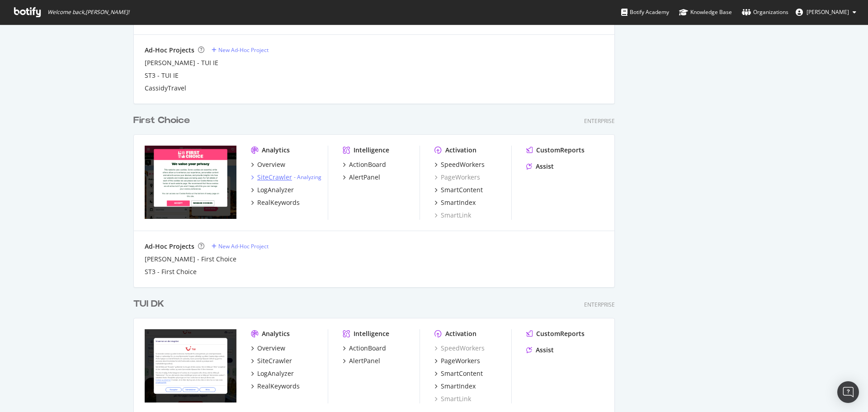  What do you see at coordinates (165, 88) in the screenshot?
I see `div: CassidyTravel` at bounding box center [165, 88].